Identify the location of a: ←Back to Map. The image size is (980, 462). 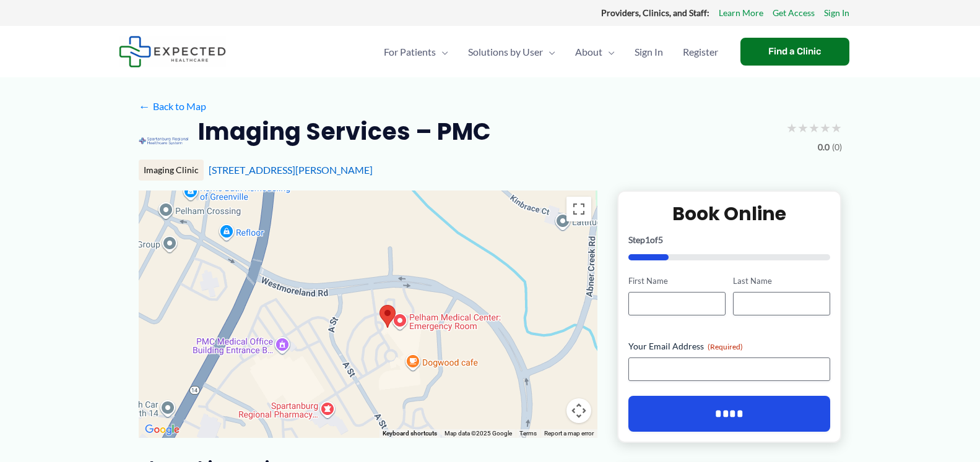
(172, 107).